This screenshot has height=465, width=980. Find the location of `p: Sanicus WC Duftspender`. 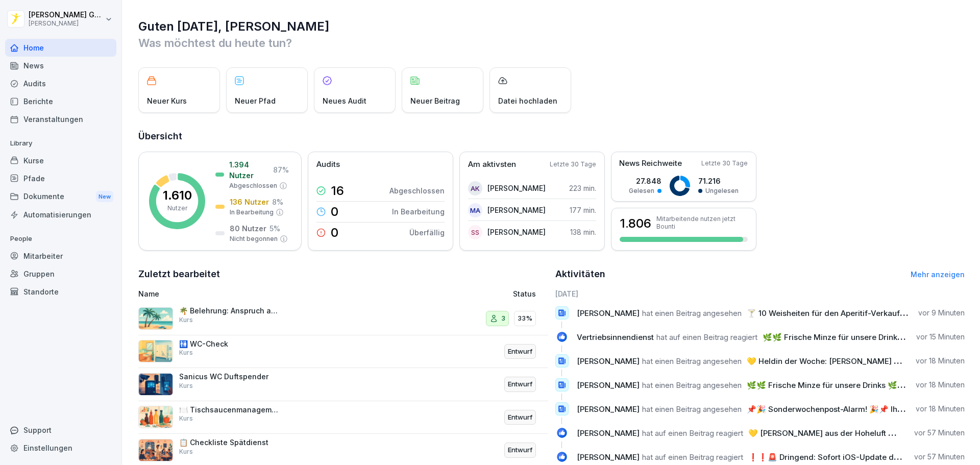

p: Sanicus WC Duftspender is located at coordinates (230, 377).